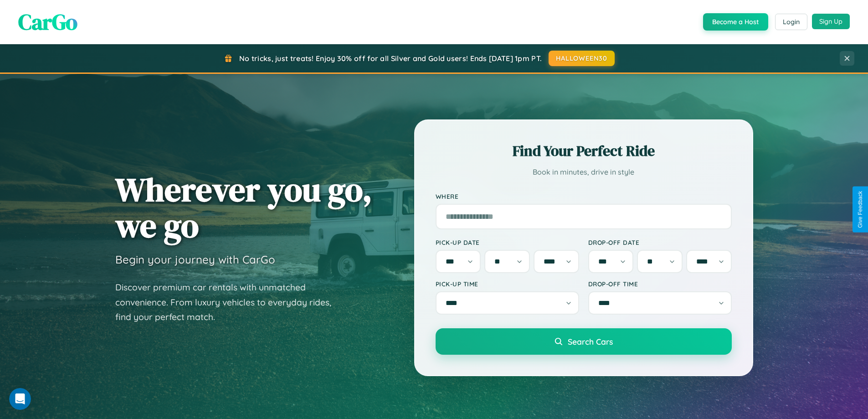 Image resolution: width=868 pixels, height=419 pixels. What do you see at coordinates (584, 196) in the screenshot?
I see `label: Where` at bounding box center [584, 196].